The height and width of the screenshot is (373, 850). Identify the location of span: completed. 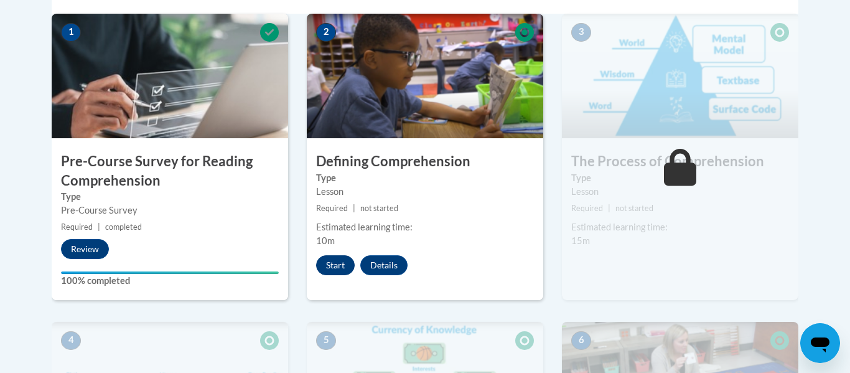
(123, 226).